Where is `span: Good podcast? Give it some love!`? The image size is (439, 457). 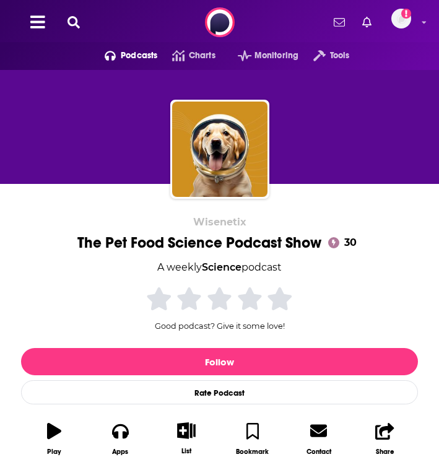
span: Good podcast? Give it some love! is located at coordinates (220, 326).